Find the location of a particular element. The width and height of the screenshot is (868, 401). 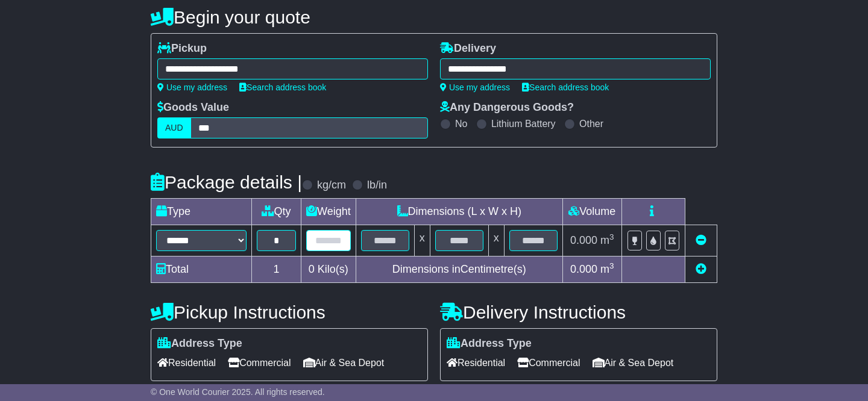

label: No is located at coordinates (461, 123).